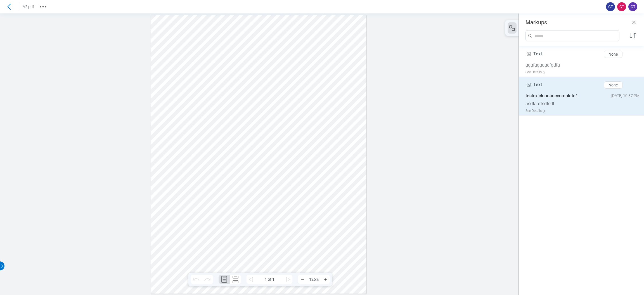  What do you see at coordinates (536, 22) in the screenshot?
I see `h3: Markups` at bounding box center [536, 22].